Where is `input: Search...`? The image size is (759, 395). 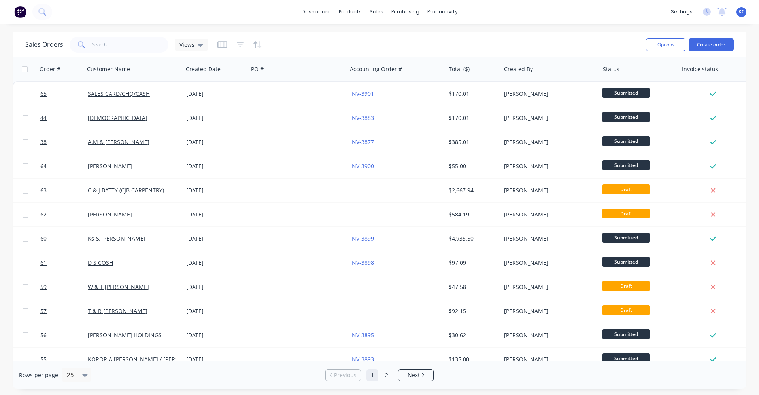 input: Search... is located at coordinates (130, 45).